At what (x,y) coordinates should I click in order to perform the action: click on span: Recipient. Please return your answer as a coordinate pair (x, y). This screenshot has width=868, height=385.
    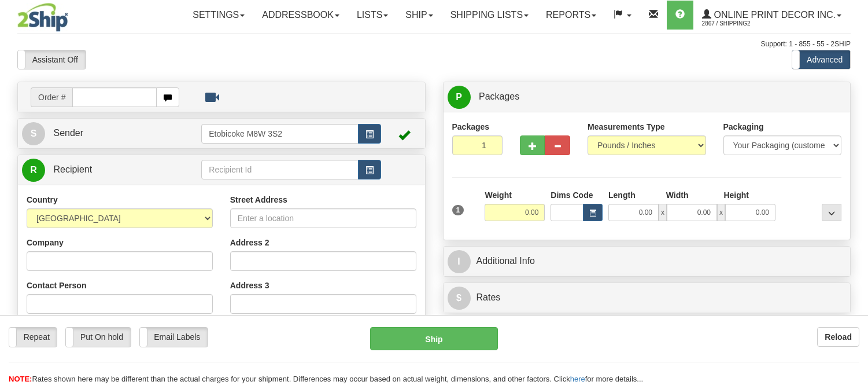
    Looking at the image, I should click on (72, 169).